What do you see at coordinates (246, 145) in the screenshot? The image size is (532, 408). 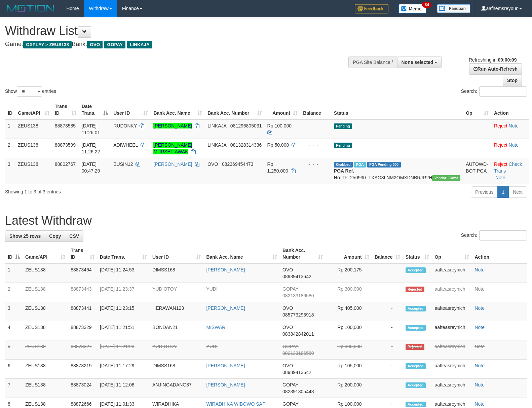 I see `span: Copy 081328314336 to clipboard` at bounding box center [246, 145].